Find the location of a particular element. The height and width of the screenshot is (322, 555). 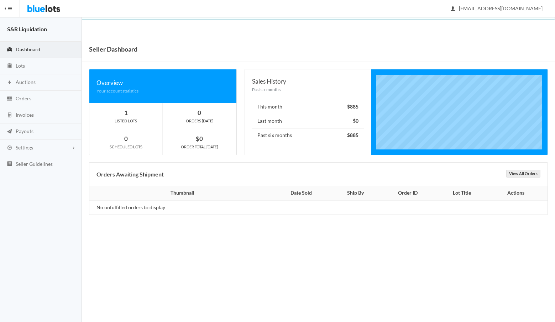

ion-icon: speedometer is located at coordinates (10, 50).